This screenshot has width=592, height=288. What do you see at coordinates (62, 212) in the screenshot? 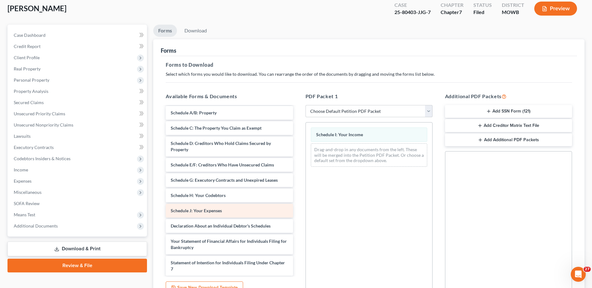
I see `span: Messages` at bounding box center [62, 212].